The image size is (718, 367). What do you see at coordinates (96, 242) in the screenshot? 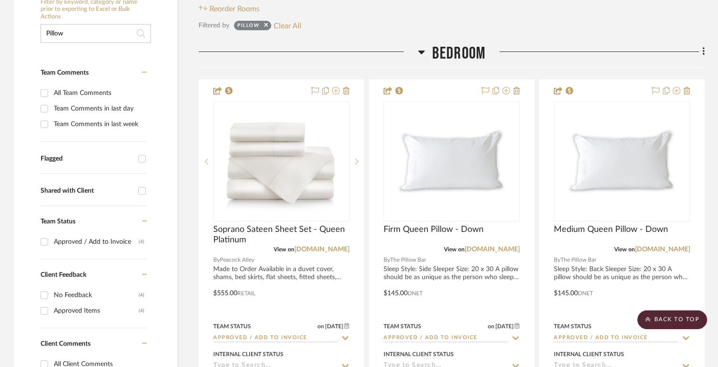
I see `div: Approved / Add to Invoice` at bounding box center [96, 242].